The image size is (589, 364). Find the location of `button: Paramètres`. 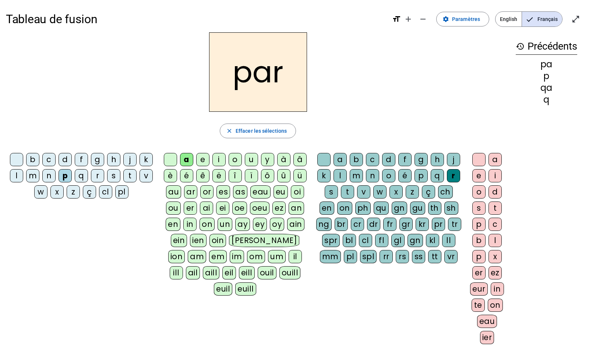

button: Paramètres is located at coordinates (463, 19).